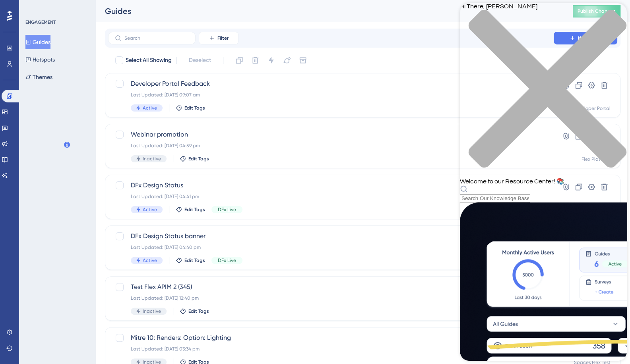 The image size is (630, 364). What do you see at coordinates (39, 77) in the screenshot?
I see `button: Themes` at bounding box center [39, 77].